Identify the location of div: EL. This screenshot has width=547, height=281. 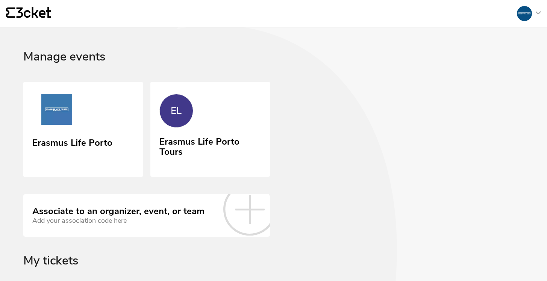
(176, 111).